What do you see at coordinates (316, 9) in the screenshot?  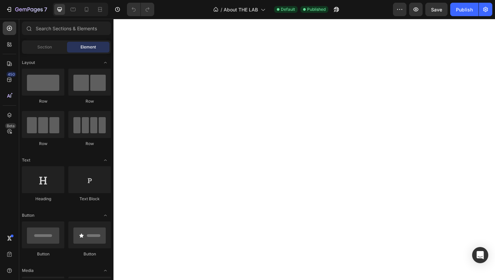 I see `span: Published` at bounding box center [316, 9].